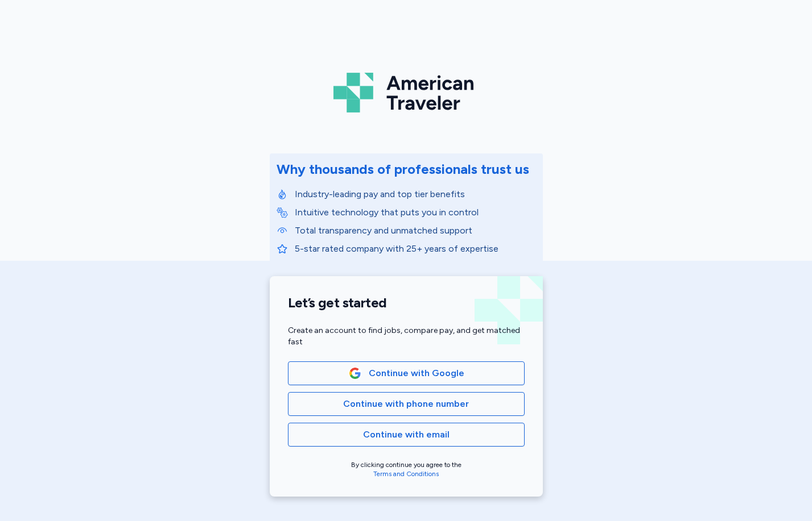 This screenshot has height=521, width=812. Describe the element at coordinates (416, 213) in the screenshot. I see `p: Intuitive technology that puts you in control` at that location.